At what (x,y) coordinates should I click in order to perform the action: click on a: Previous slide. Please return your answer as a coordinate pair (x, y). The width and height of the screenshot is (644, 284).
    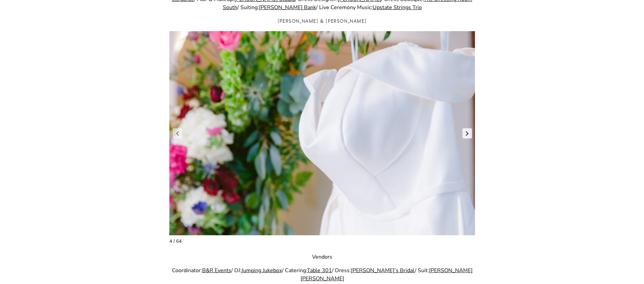
    Looking at the image, I should click on (178, 133).